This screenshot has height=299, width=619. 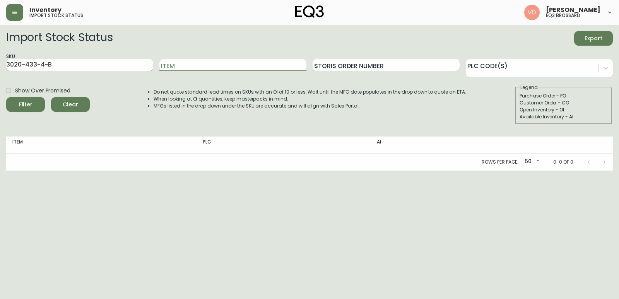 What do you see at coordinates (56, 15) in the screenshot?
I see `h5: import stock status` at bounding box center [56, 15].